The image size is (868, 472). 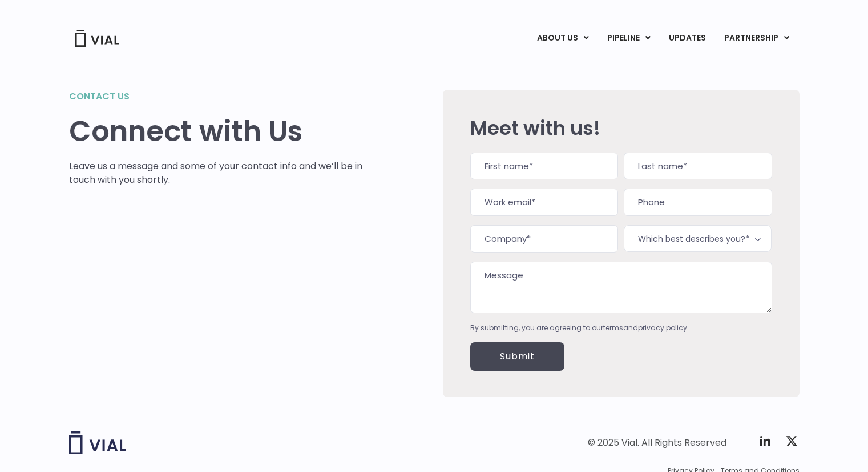 What do you see at coordinates (697, 166) in the screenshot?
I see `input: Last name*` at bounding box center [697, 166].